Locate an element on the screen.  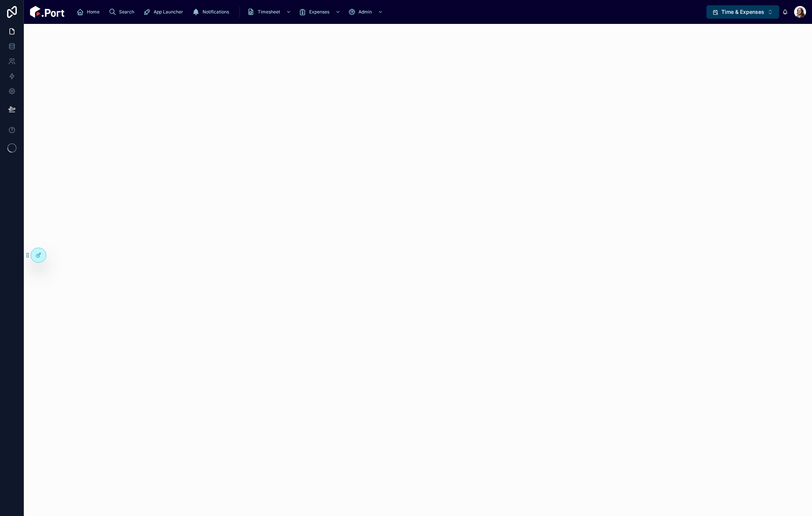
span: Admin is located at coordinates (365, 12).